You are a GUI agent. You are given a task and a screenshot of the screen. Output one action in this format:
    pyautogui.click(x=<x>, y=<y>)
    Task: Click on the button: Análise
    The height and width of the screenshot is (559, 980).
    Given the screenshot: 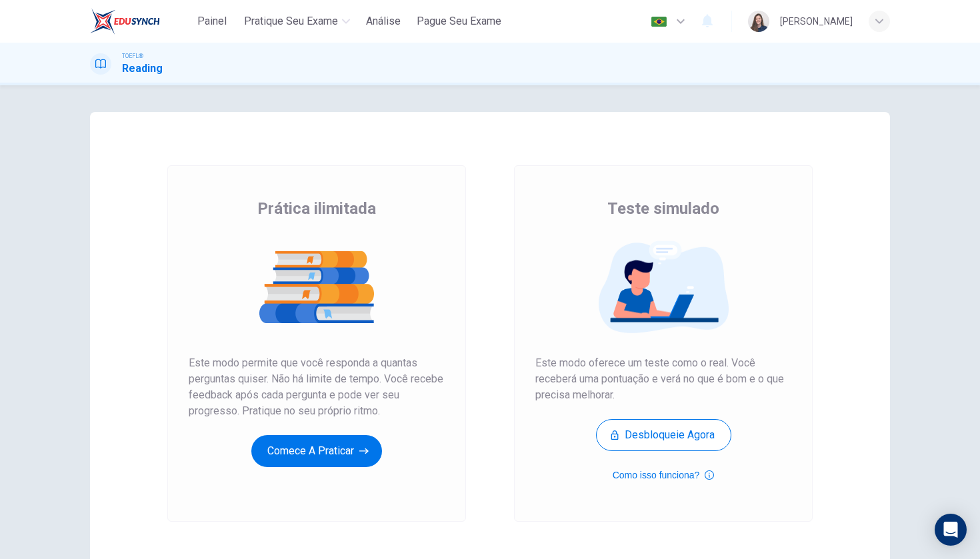 What is the action you would take?
    pyautogui.click(x=383, y=22)
    